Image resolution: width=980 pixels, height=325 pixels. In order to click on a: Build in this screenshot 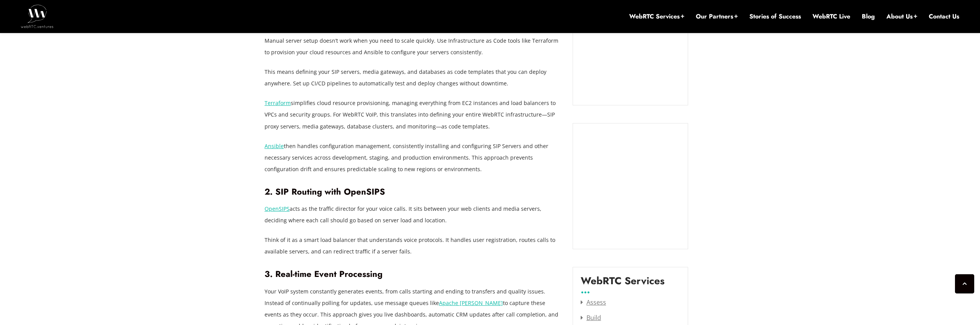, I will do `click(591, 318)`.